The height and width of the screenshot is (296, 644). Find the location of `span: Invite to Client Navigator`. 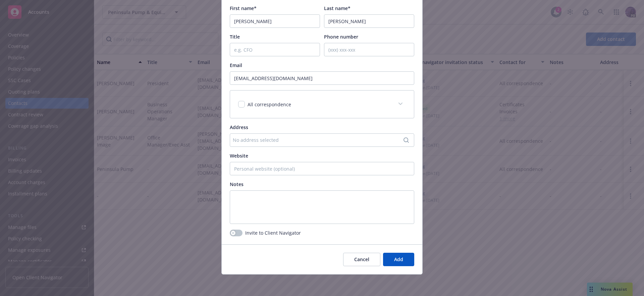

span: Invite to Client Navigator is located at coordinates (273, 233).